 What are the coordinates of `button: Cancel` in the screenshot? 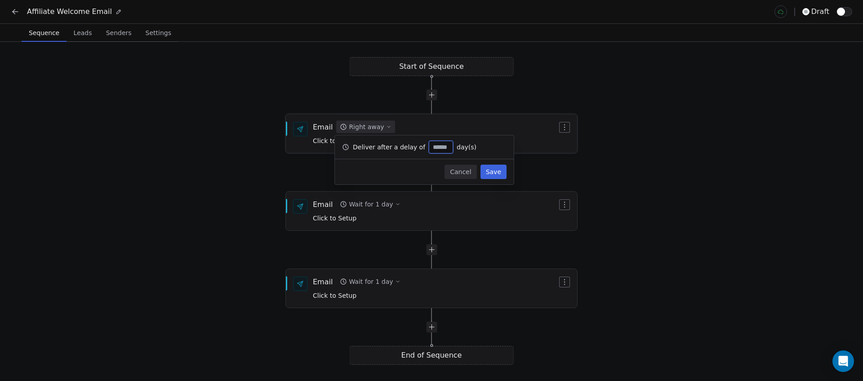 It's located at (460, 172).